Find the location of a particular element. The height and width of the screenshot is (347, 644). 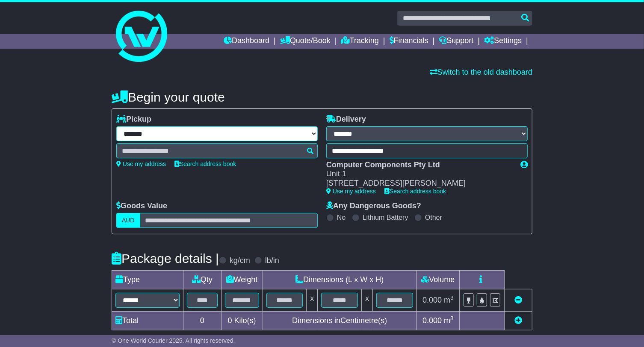

div: Unit 1 is located at coordinates (419, 174).